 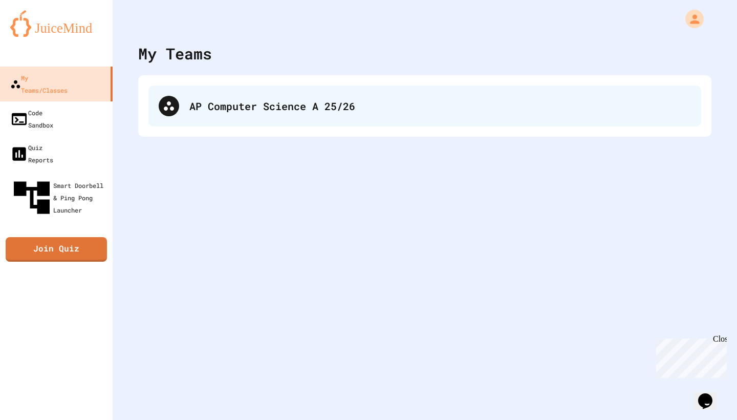 I want to click on div: My Account, so click(x=691, y=19).